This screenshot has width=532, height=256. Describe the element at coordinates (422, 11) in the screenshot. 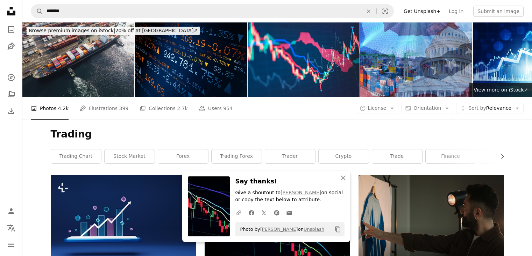

I see `a: Get Unsplash+` at that location.